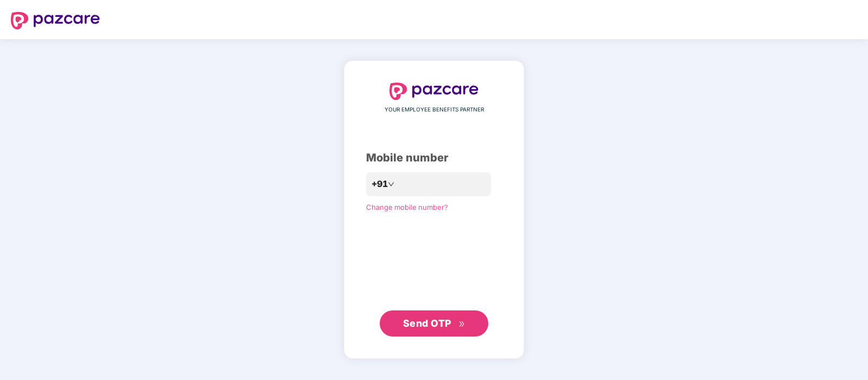 Image resolution: width=868 pixels, height=380 pixels. I want to click on span: +91, so click(380, 183).